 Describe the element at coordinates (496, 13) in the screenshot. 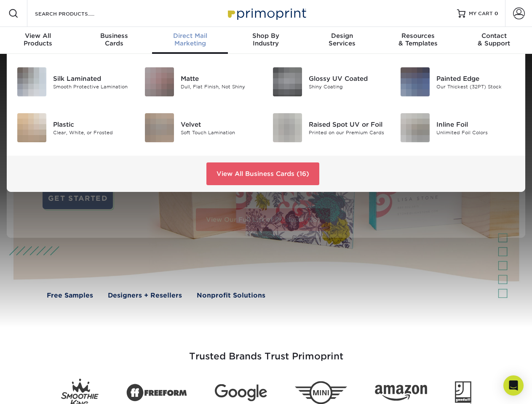

I see `span: 0` at that location.